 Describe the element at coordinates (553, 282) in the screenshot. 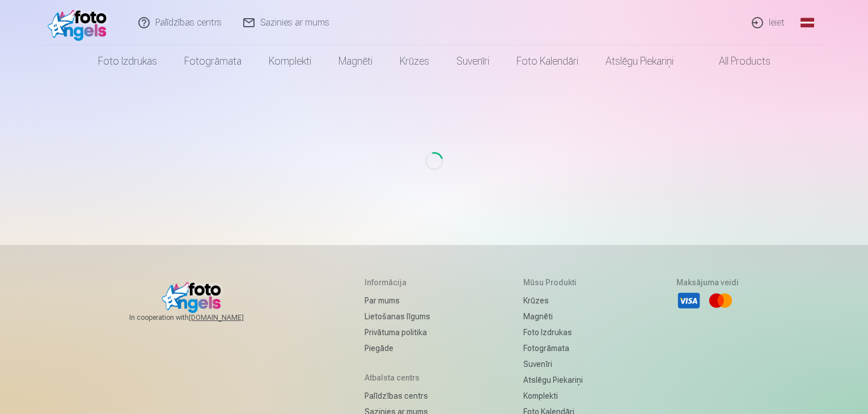

I see `h5: Mūsu produkti` at that location.